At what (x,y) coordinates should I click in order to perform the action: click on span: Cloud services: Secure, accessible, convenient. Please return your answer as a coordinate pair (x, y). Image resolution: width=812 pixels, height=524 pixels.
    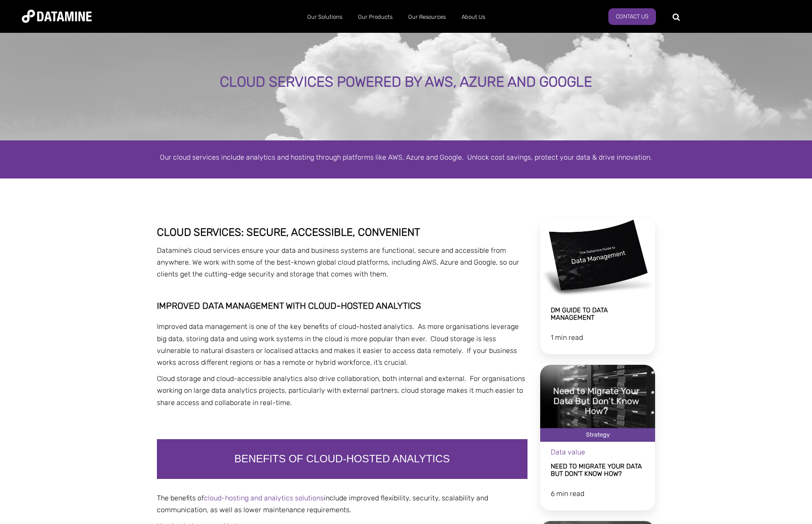
    Looking at the image, I should click on (289, 232).